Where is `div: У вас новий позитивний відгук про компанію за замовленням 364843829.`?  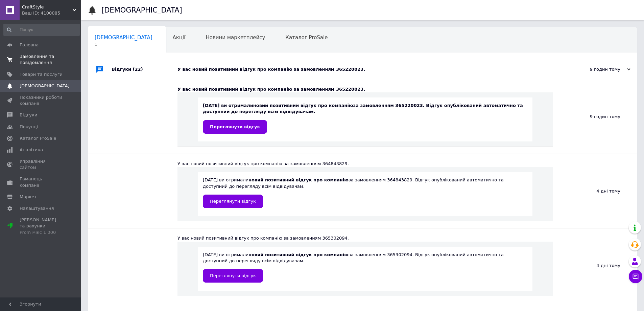
div: У вас новий позитивний відгук про компанію за замовленням 364843829. is located at coordinates (365, 164).